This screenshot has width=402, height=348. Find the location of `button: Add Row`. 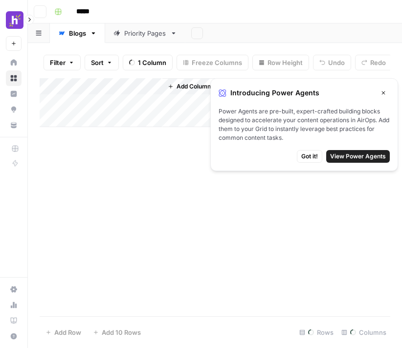

button: Add Row is located at coordinates (63, 333).